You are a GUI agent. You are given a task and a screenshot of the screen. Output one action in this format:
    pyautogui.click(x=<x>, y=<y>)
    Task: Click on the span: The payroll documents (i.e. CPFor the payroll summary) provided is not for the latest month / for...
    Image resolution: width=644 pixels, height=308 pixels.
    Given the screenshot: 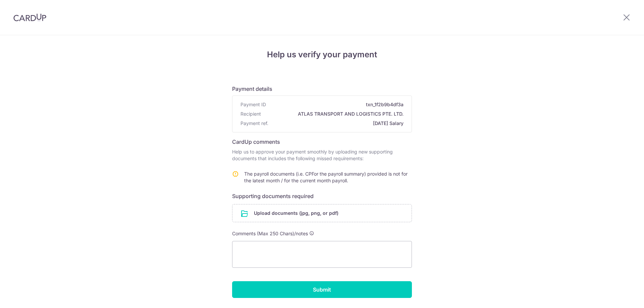 What is the action you would take?
    pyautogui.click(x=326, y=177)
    